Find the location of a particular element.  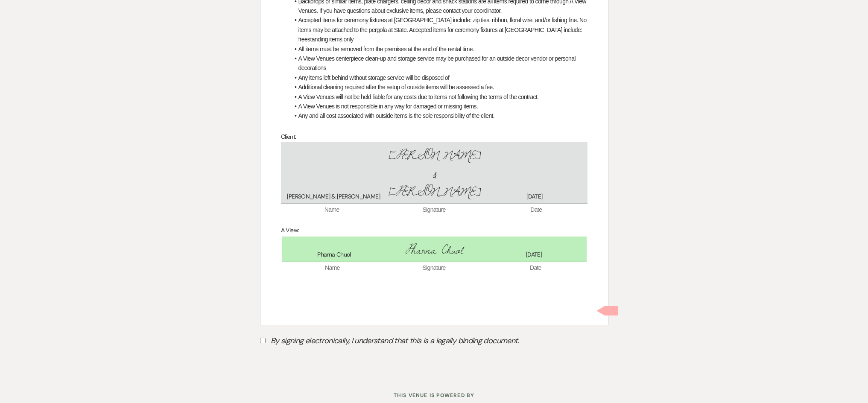

li: A View Venues will not be held liable for any costs due to items not following the terms of the c... is located at coordinates (438, 96).